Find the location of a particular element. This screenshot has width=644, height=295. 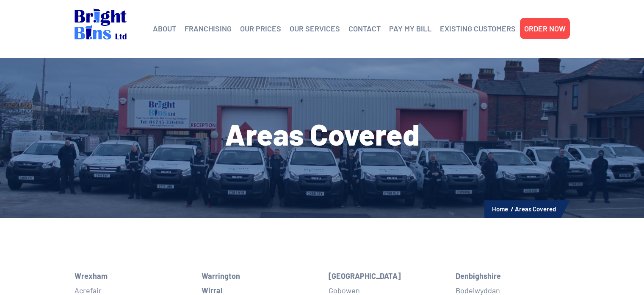

a: Home is located at coordinates (500, 209).